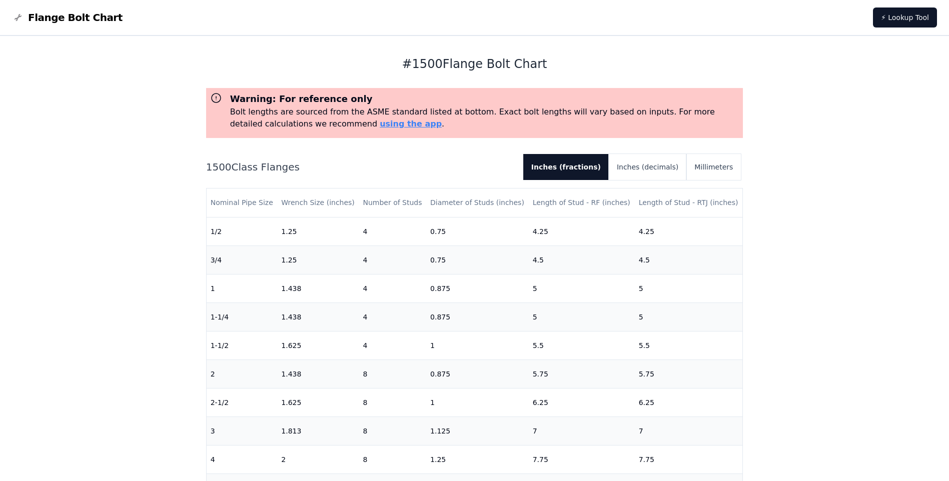  Describe the element at coordinates (361, 167) in the screenshot. I see `h2: 1500 Class Flanges` at that location.